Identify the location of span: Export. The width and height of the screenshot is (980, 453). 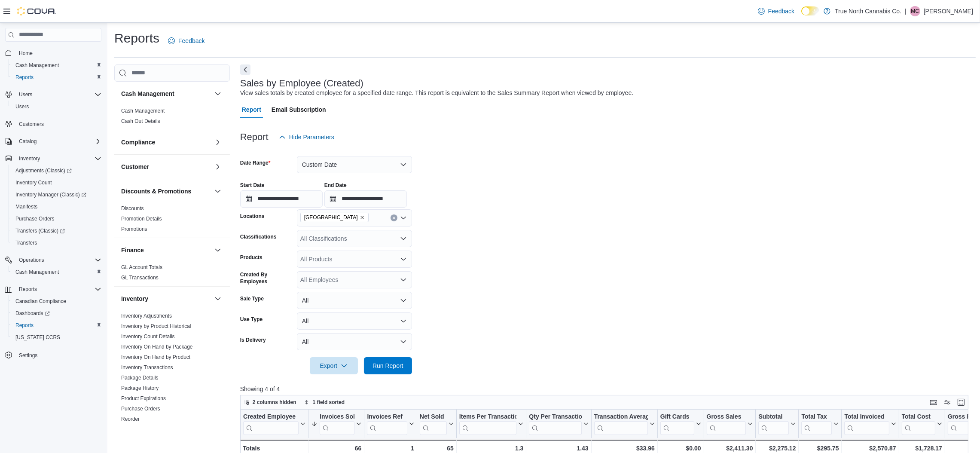
(334, 366).